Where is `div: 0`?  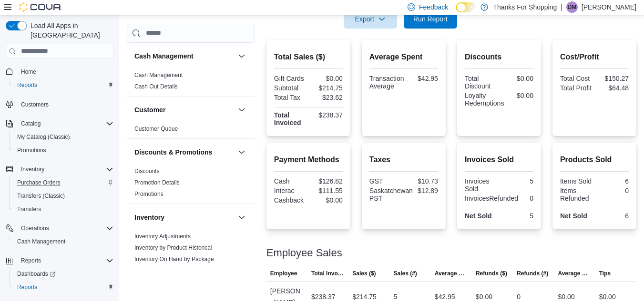 div: 0 is located at coordinates (528, 198).